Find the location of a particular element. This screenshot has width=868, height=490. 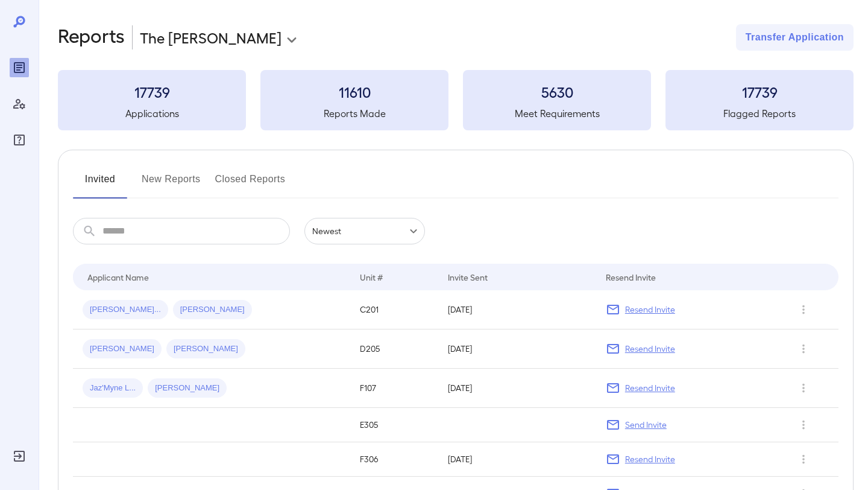

button: Invited is located at coordinates (100, 184).